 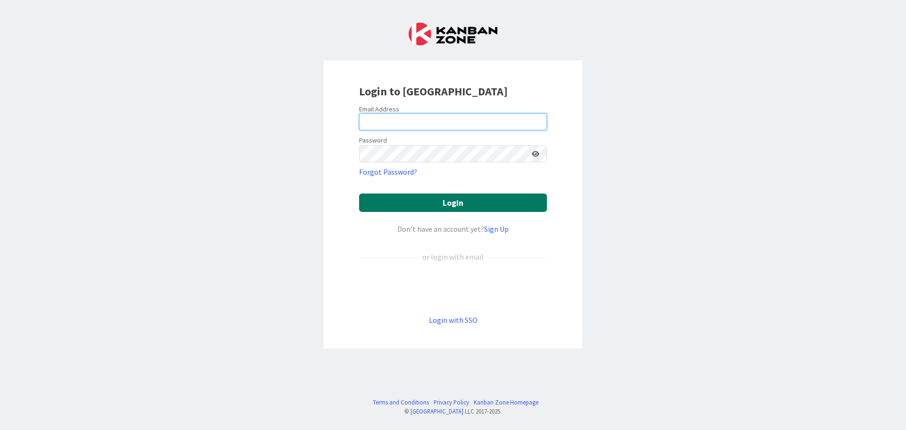 I want to click on a: Kanban Zone Homepage, so click(x=506, y=402).